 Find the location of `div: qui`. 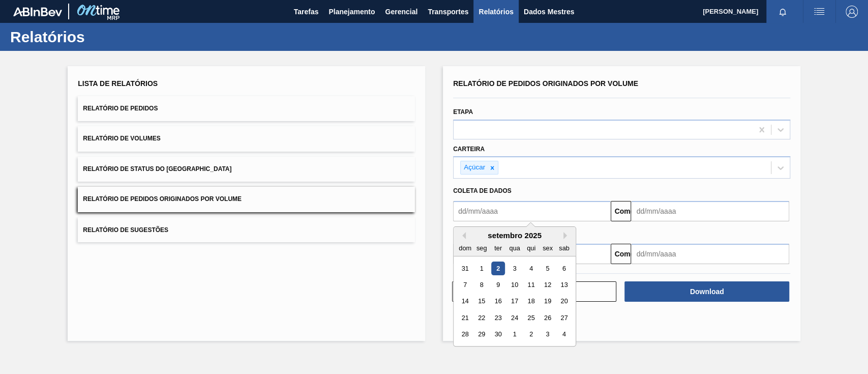

div: qui is located at coordinates (531, 248).